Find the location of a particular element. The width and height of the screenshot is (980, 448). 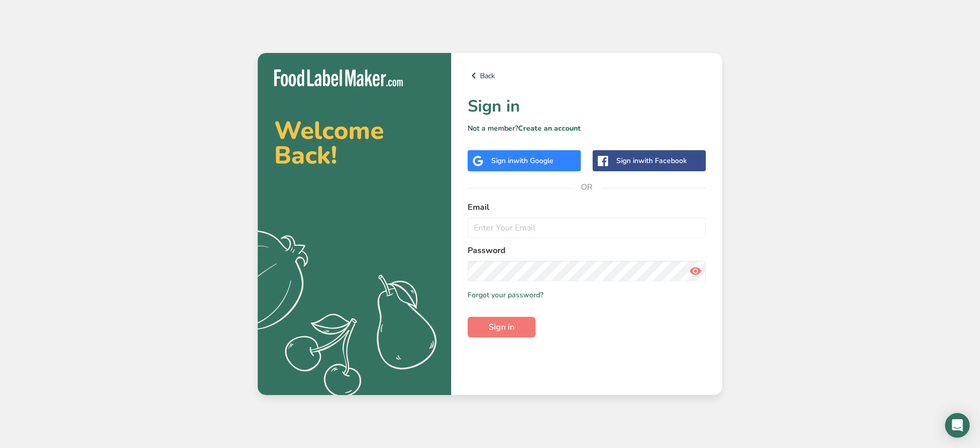

label: Password is located at coordinates (586, 251).